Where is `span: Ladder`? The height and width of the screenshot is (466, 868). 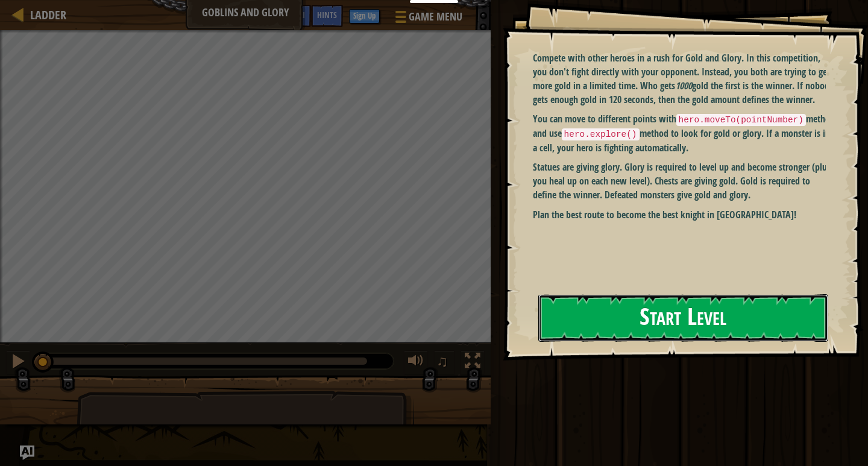
span: Ladder is located at coordinates (48, 14).